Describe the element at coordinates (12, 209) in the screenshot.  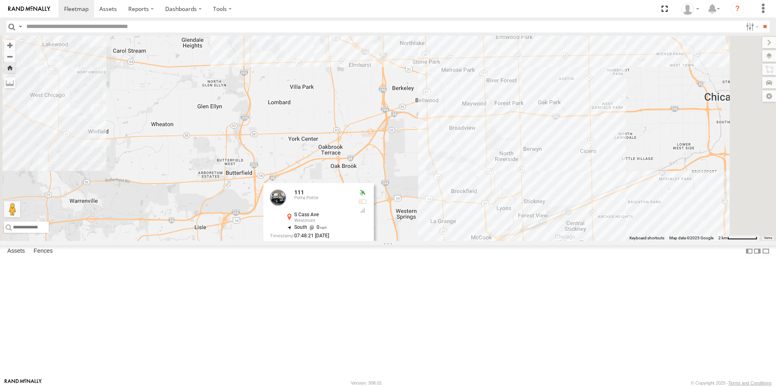
I see `button: Drag Pegman onto the map to open Street View` at that location.